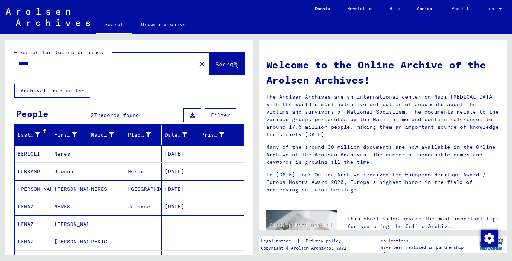  I want to click on mat-header-cell: Prisoner #, so click(221, 135).